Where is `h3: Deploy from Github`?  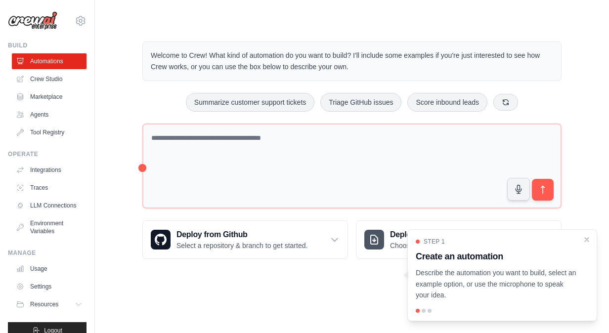
h3: Deploy from Github is located at coordinates (242, 235).